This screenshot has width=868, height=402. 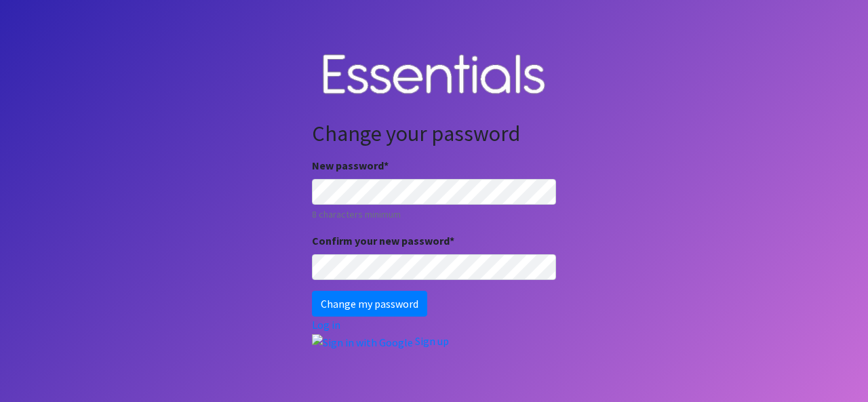 What do you see at coordinates (432, 341) in the screenshot?
I see `a: Sign up` at bounding box center [432, 341].